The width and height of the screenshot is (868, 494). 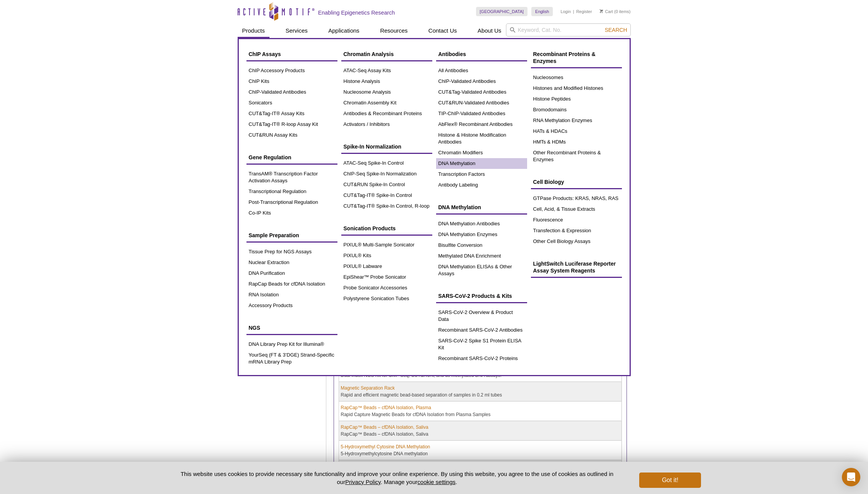 I want to click on a: Histone Peptides, so click(x=576, y=99).